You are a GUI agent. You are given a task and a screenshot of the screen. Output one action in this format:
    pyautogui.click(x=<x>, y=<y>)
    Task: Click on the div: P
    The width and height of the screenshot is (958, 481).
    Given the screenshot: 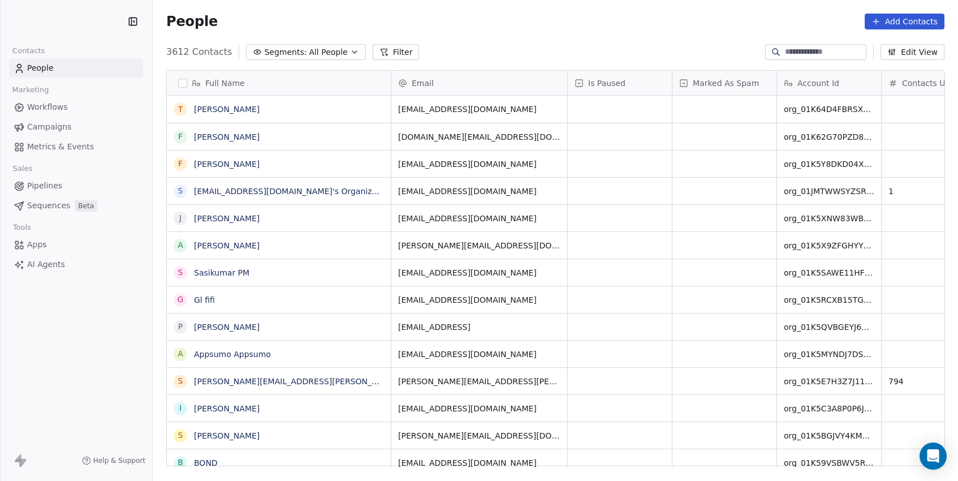 What is the action you would take?
    pyautogui.click(x=180, y=326)
    